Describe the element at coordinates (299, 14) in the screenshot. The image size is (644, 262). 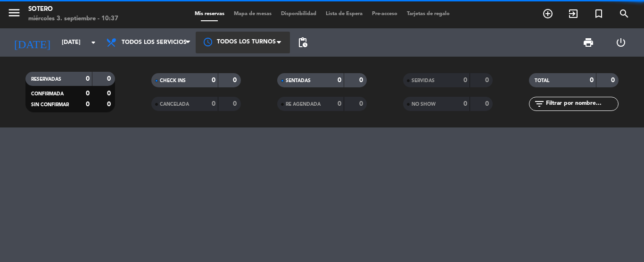
I see `span: Disponibilidad` at that location.